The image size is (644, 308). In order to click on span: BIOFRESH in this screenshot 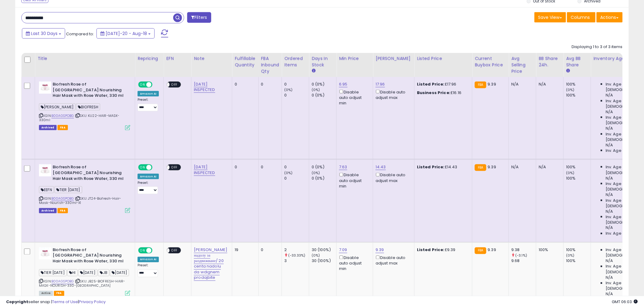, I will do `click(88, 107)`.